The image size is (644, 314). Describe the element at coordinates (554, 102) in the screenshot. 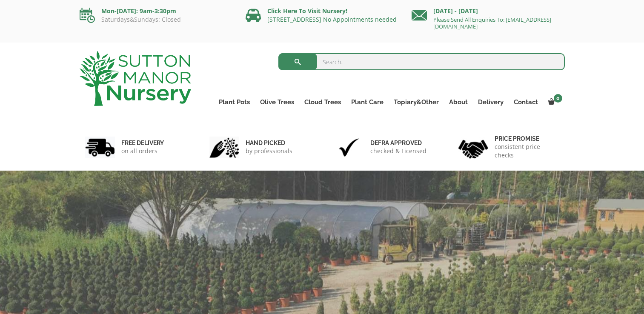

I see `a: 0` at that location.